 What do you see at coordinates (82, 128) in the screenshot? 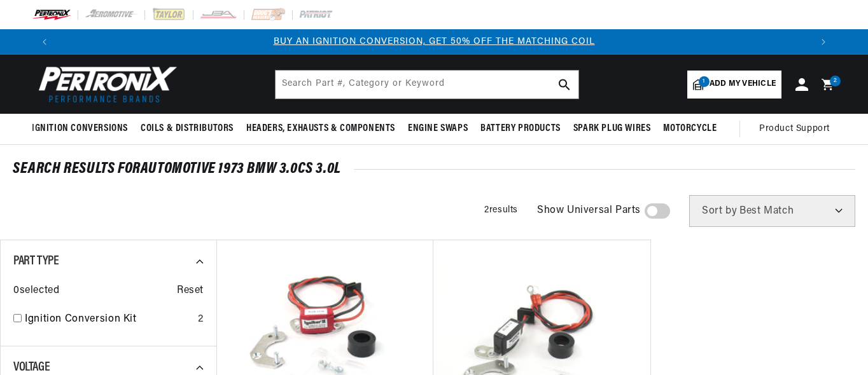
I see `summary: Ignition Conversions` at bounding box center [82, 128].